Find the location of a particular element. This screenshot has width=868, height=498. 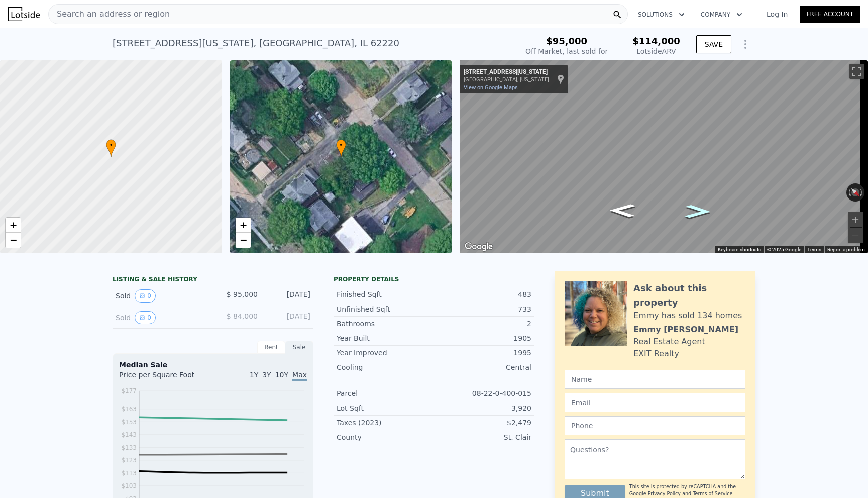

div: Off Market, last sold for is located at coordinates (567, 51).